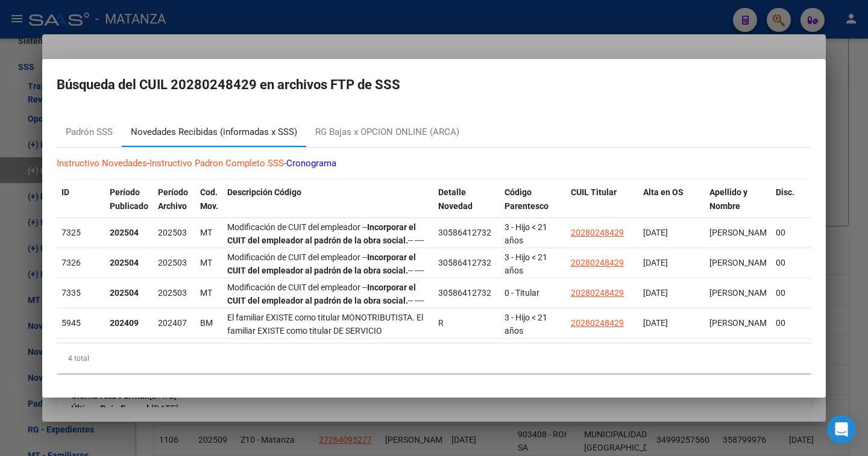 The height and width of the screenshot is (456, 868). Describe the element at coordinates (173, 199) in the screenshot. I see `span: Período Archivo` at that location.